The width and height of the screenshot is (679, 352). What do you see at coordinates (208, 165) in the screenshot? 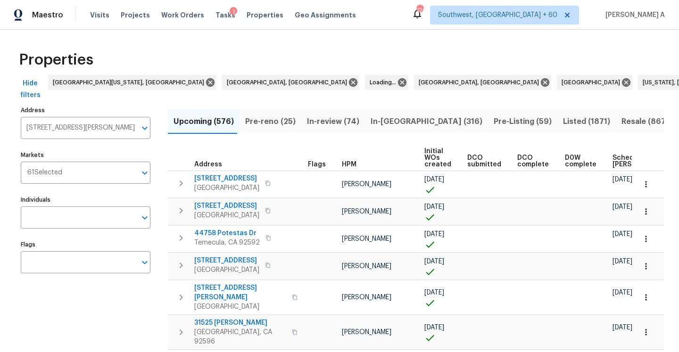
I see `span: Address` at bounding box center [208, 165].